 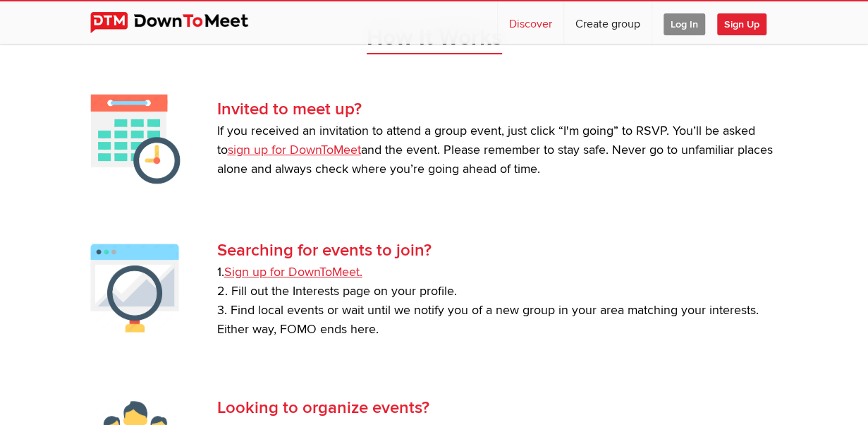 What do you see at coordinates (684, 24) in the screenshot?
I see `span: Log In` at bounding box center [684, 24].